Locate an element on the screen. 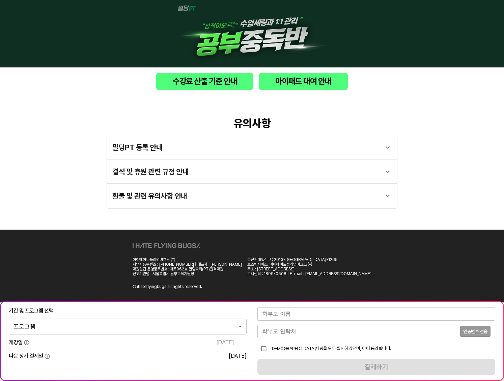  button: 수강료 산출 기준 안내 is located at coordinates (205, 81).